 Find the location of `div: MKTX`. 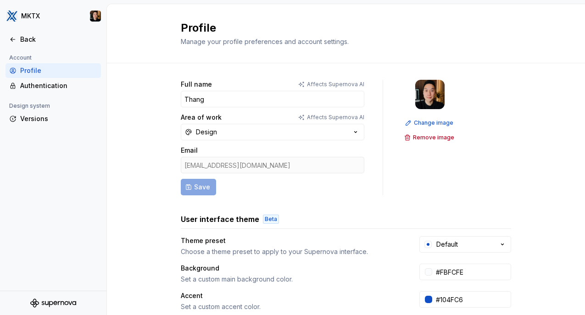

div: MKTX is located at coordinates (30, 16).